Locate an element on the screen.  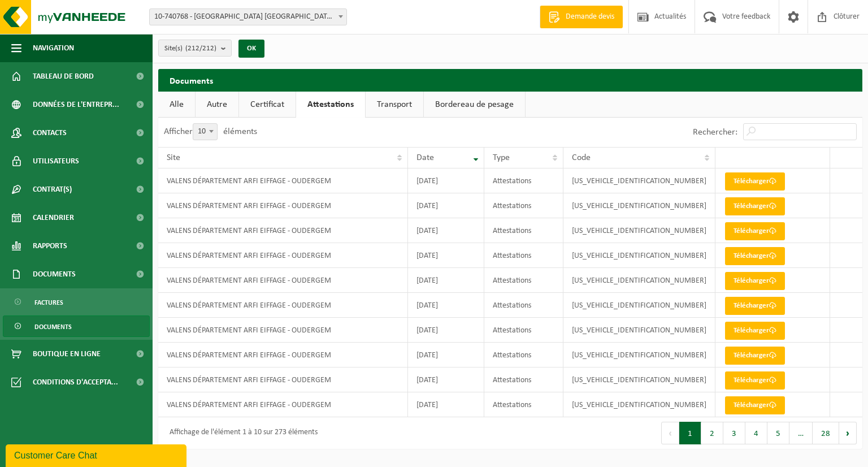
a: Documents is located at coordinates (76, 326).